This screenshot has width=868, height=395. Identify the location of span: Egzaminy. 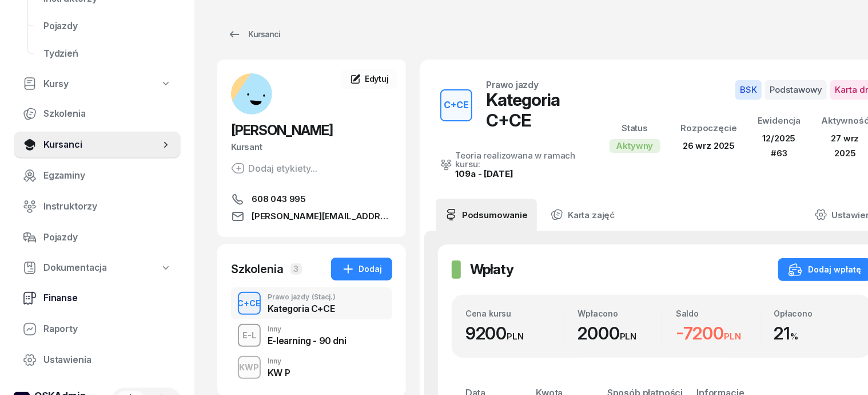
(107, 176).